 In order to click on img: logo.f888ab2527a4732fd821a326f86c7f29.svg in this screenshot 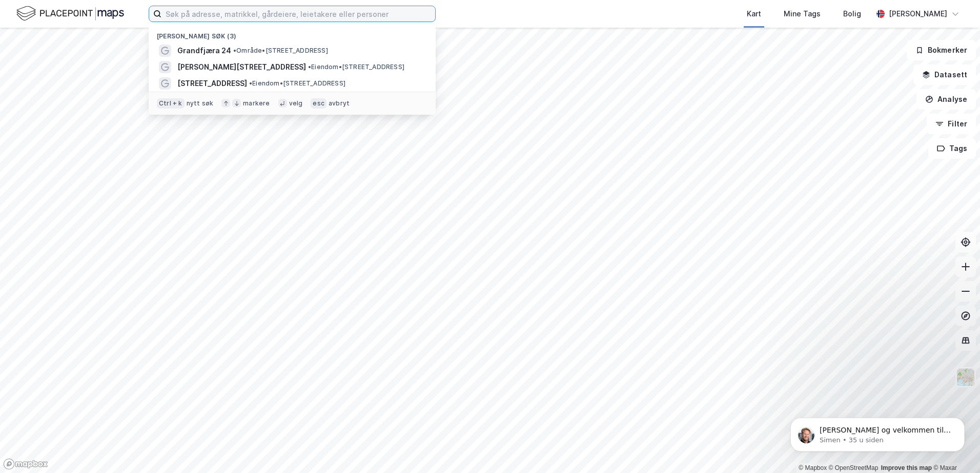, I will do `click(70, 13)`.